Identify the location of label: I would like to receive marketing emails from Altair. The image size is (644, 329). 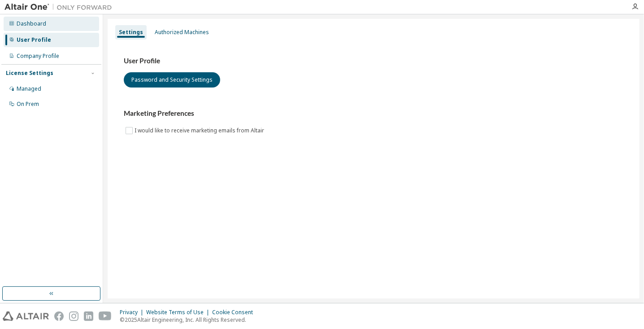
(200, 131).